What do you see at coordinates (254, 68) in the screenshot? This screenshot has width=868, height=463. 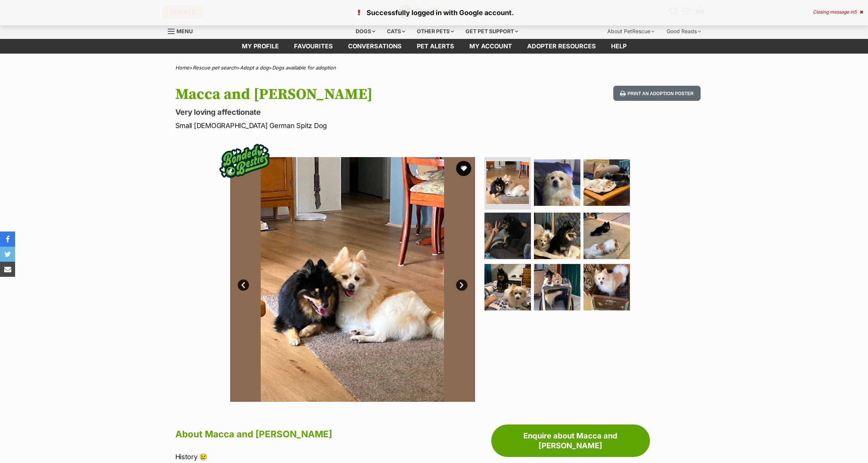 I see `a: Adopt a dog` at bounding box center [254, 68].